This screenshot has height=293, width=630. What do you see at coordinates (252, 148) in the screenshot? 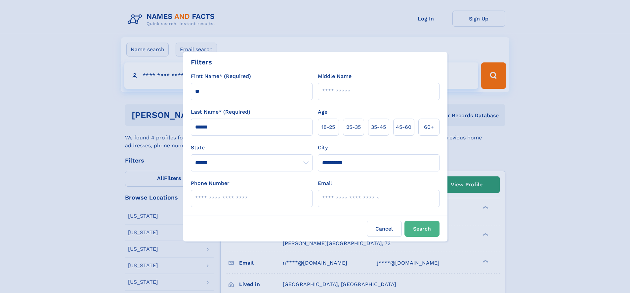
I see `label: State` at bounding box center [252, 148].